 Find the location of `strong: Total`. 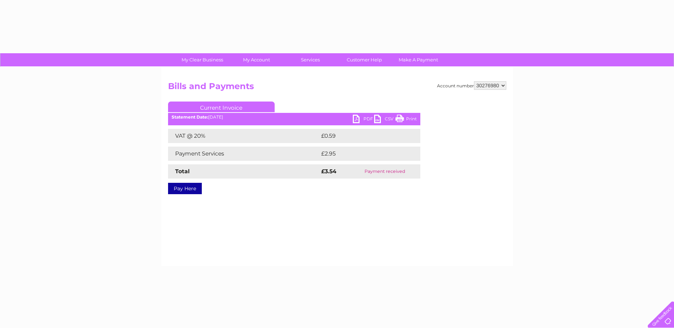

strong: Total is located at coordinates (182, 171).